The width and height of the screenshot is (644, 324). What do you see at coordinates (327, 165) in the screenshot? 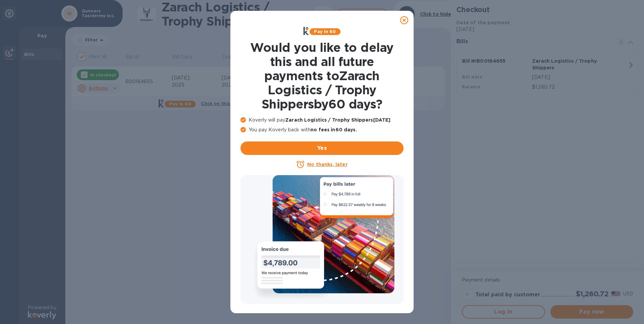
I see `u: No thanks, later` at bounding box center [327, 165].